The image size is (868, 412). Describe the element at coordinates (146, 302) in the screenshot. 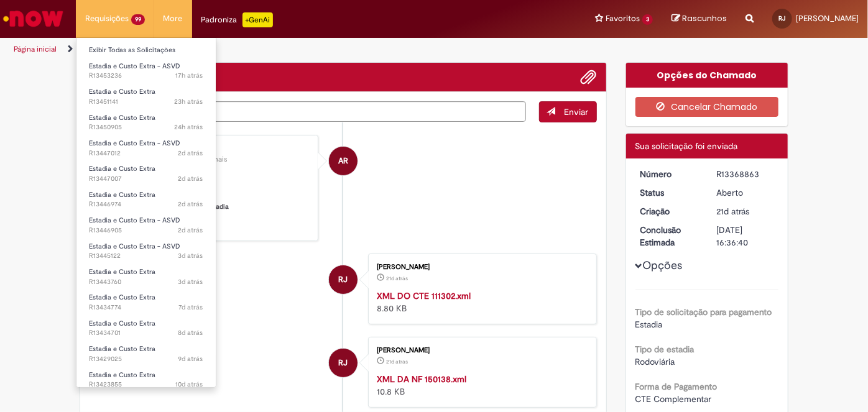

I see `a: Aberto R13434774 : Estadia e Custo Extra` at that location.